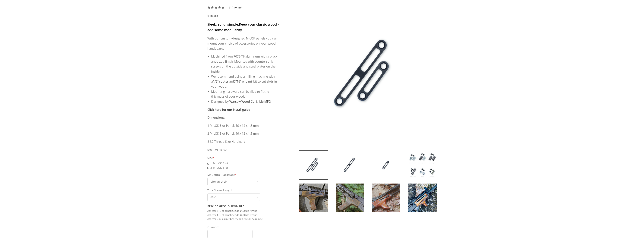 This screenshot has height=239, width=644. I want to click on span: 1, so click(231, 8).